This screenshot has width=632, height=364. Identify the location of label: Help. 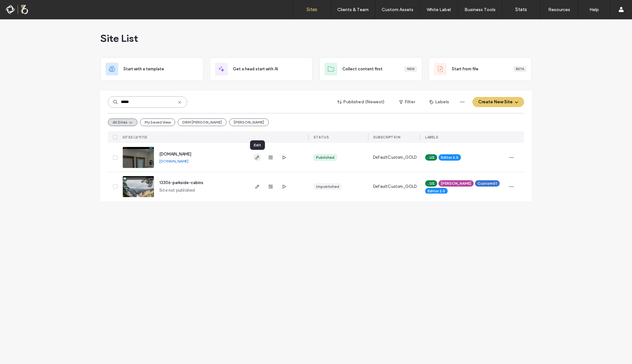
(594, 10).